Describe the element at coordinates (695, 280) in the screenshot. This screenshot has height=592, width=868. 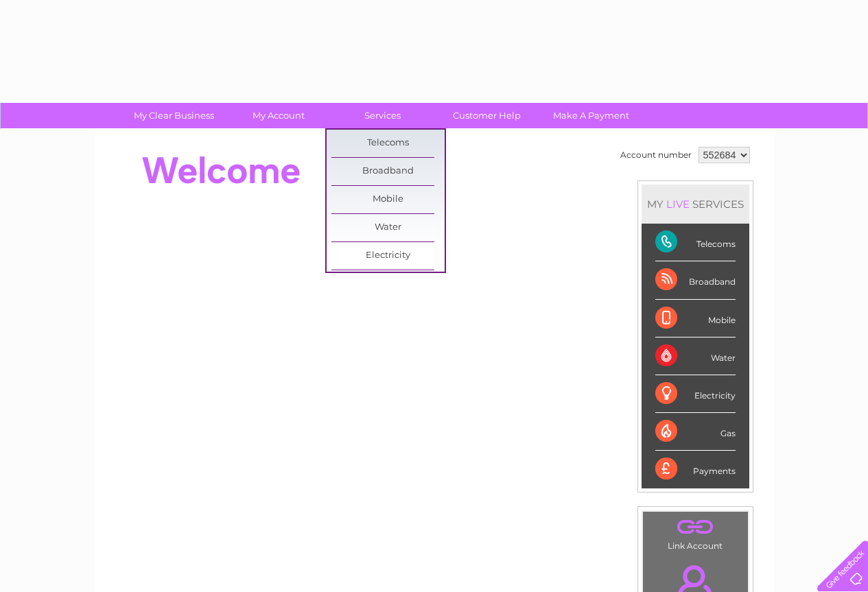
I see `div: Broadband` at that location.